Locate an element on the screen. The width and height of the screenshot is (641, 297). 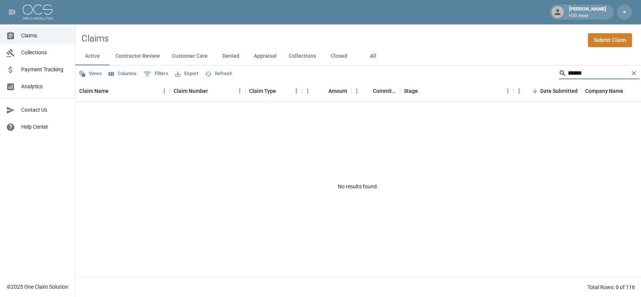
button: Select columns is located at coordinates (123, 74).